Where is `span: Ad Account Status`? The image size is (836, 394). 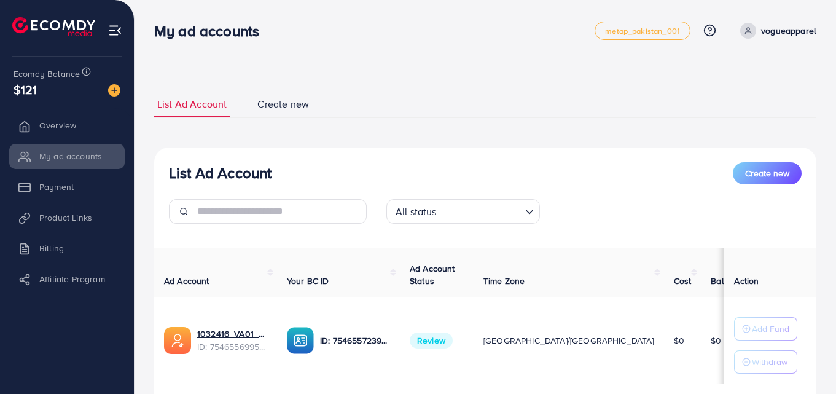 span: Ad Account Status is located at coordinates (432, 275).